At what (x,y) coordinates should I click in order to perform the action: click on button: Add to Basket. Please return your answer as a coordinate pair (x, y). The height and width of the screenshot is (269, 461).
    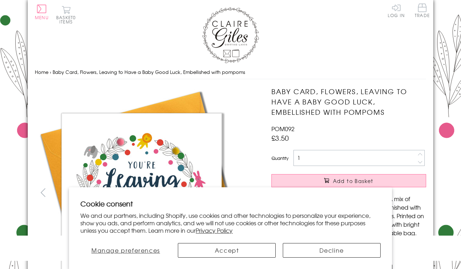
    Looking at the image, I should click on (349, 181).